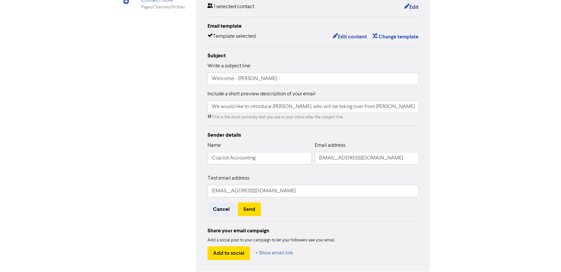  What do you see at coordinates (313, 135) in the screenshot?
I see `div: Sender details` at bounding box center [313, 135].